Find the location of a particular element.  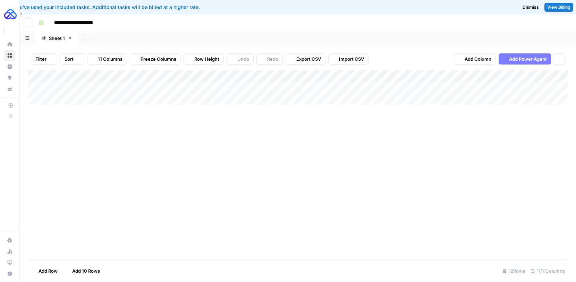

button: Dismiss is located at coordinates (531, 7).